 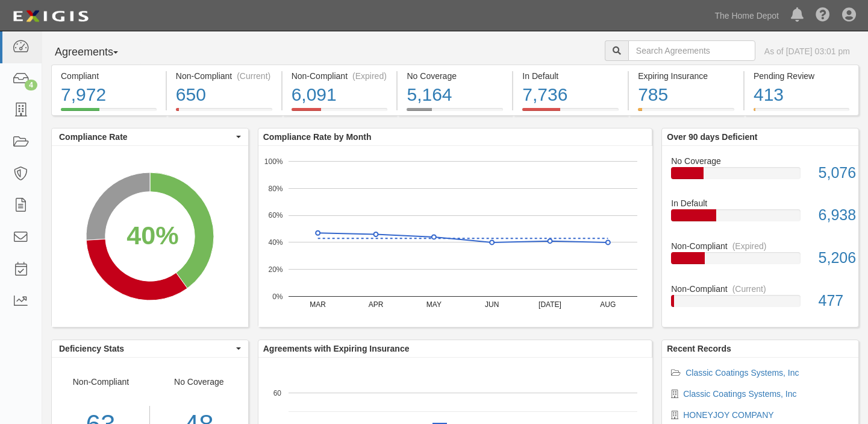 What do you see at coordinates (340, 95) in the screenshot?
I see `div: 6,091` at bounding box center [340, 95].